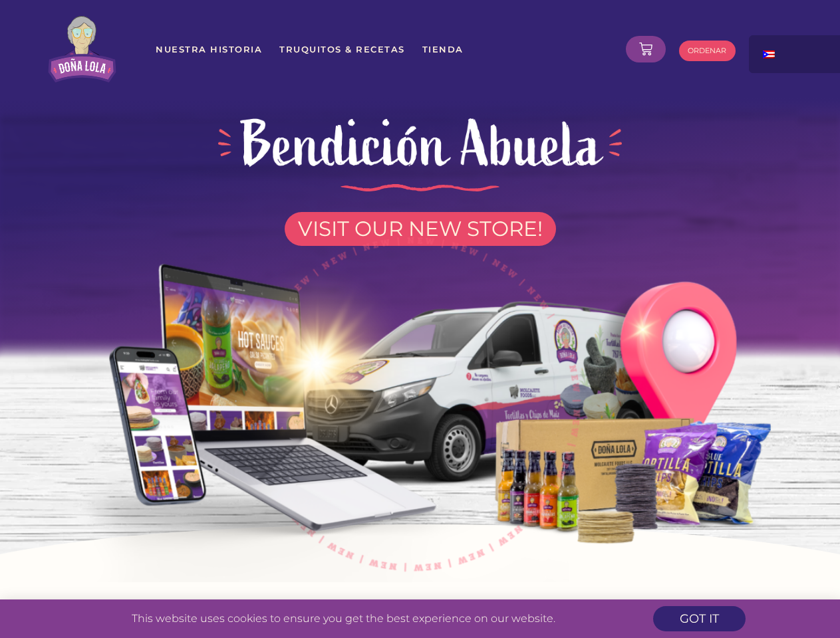 This screenshot has height=638, width=840. I want to click on a: Nuestra Historia, so click(209, 49).